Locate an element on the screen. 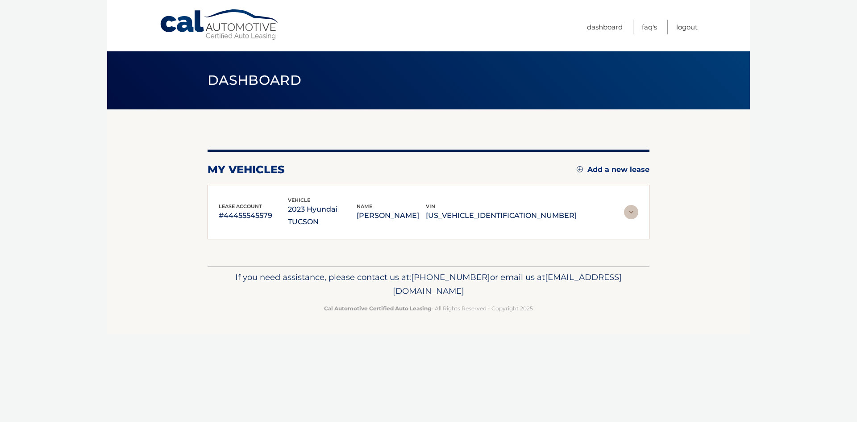 This screenshot has height=422, width=857. span: vin is located at coordinates (430, 206).